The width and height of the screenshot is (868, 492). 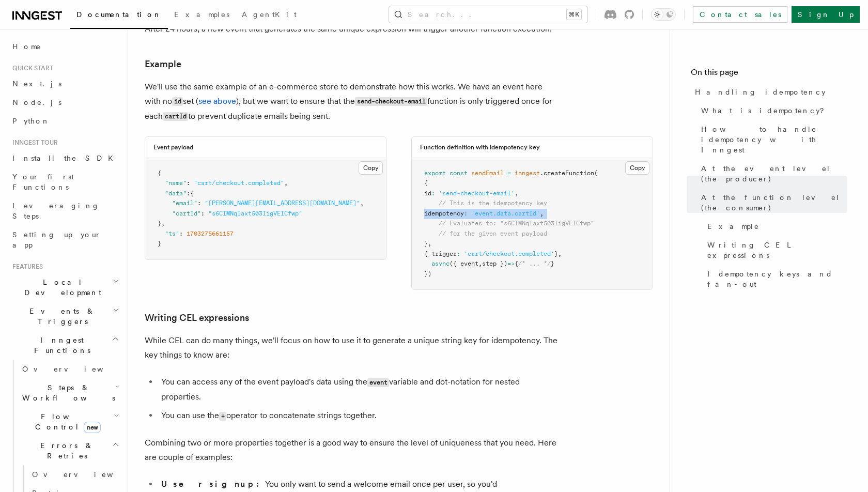 I want to click on a: Home, so click(x=64, y=47).